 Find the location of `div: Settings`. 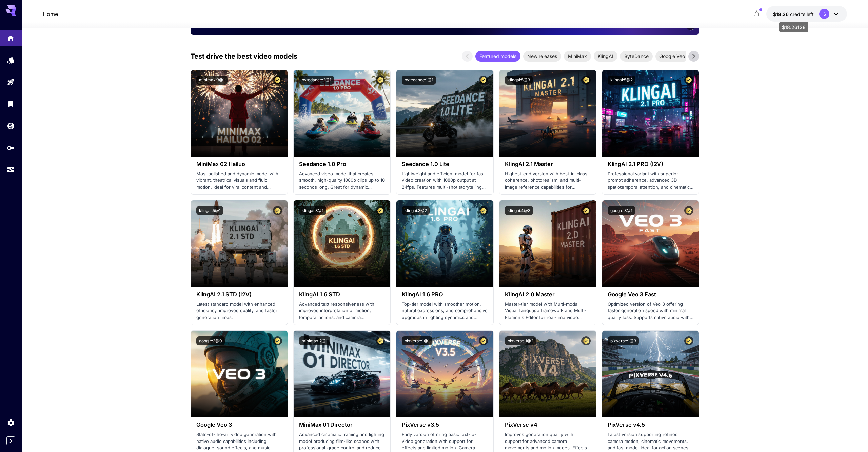

div: Settings is located at coordinates (11, 423).